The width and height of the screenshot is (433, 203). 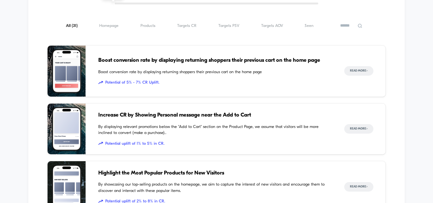 I want to click on span: Targets CR, so click(x=187, y=26).